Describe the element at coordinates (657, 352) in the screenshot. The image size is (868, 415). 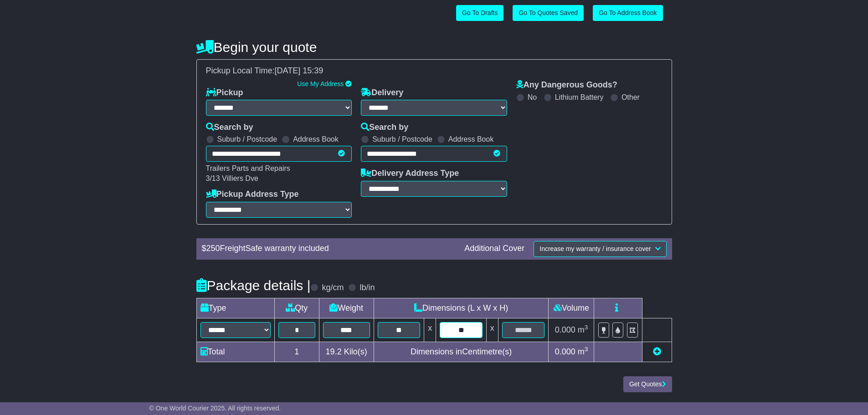
I see `a: Add new item` at that location.